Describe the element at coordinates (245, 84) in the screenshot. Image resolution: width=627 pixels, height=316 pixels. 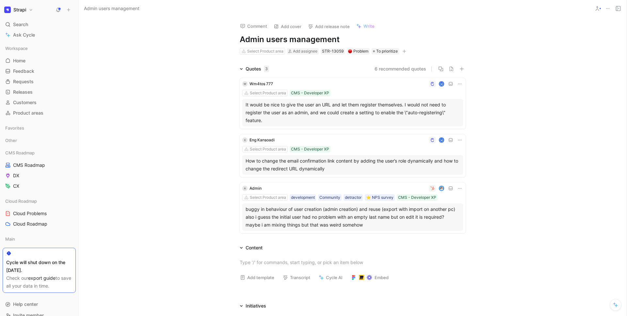
I see `div: W` at that location.